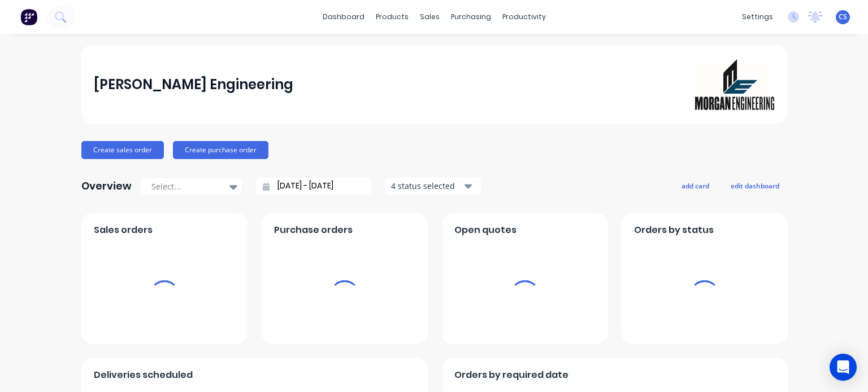 The height and width of the screenshot is (392, 868). I want to click on button: edit dashboard, so click(755, 185).